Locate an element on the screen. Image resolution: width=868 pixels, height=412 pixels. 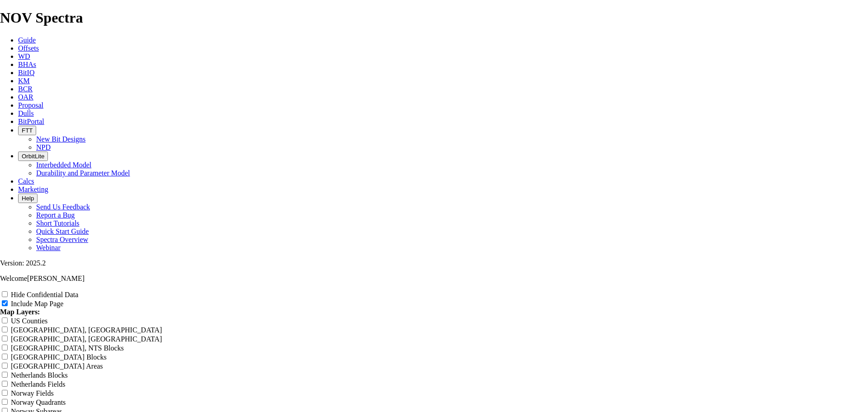
span: KM is located at coordinates (24, 81).